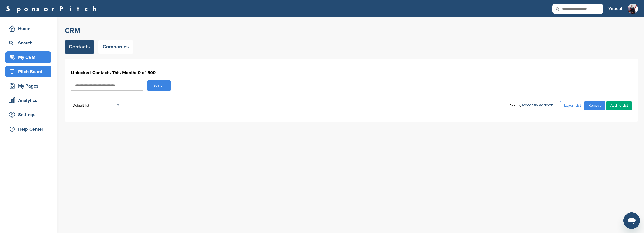 The width and height of the screenshot is (644, 233). What do you see at coordinates (615, 9) in the screenshot?
I see `h3: Yousuf` at bounding box center [615, 9].